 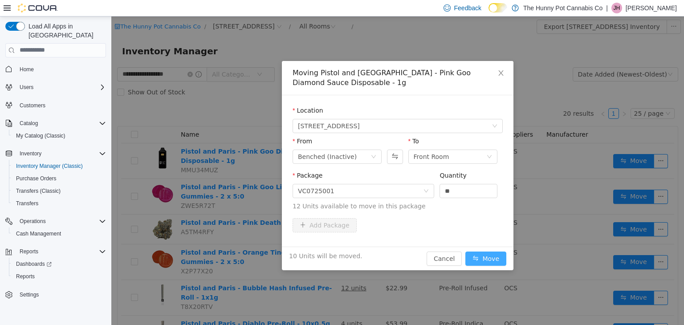 What do you see at coordinates (36, 178) in the screenshot?
I see `a: Purchase Orders` at bounding box center [36, 178].